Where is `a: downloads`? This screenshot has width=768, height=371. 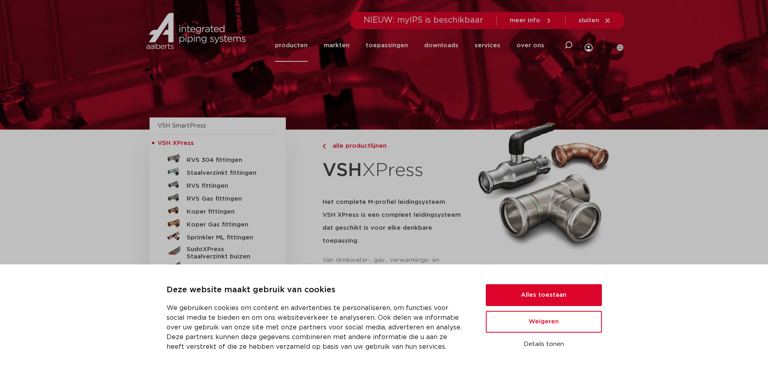
a: downloads is located at coordinates (441, 45).